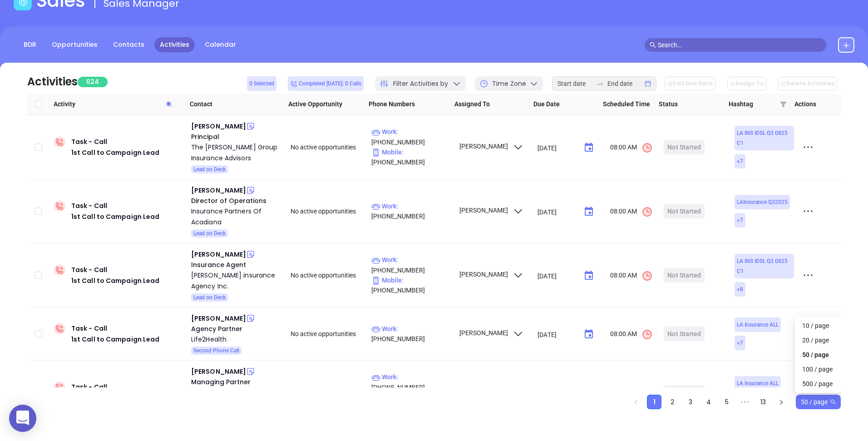  I want to click on li: 5, so click(727, 402).